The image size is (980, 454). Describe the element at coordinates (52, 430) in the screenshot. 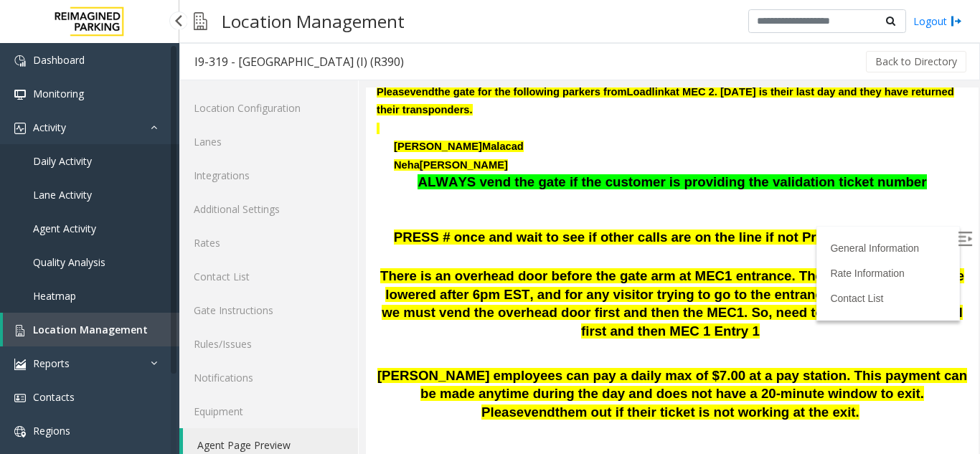

I see `span: Regions` at that location.